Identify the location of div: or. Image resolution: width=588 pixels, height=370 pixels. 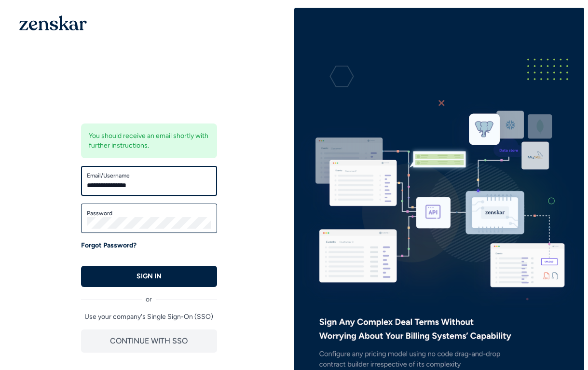
(149, 296).